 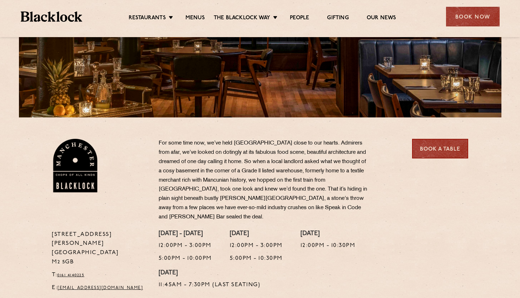 I want to click on p: E:, so click(x=100, y=288).